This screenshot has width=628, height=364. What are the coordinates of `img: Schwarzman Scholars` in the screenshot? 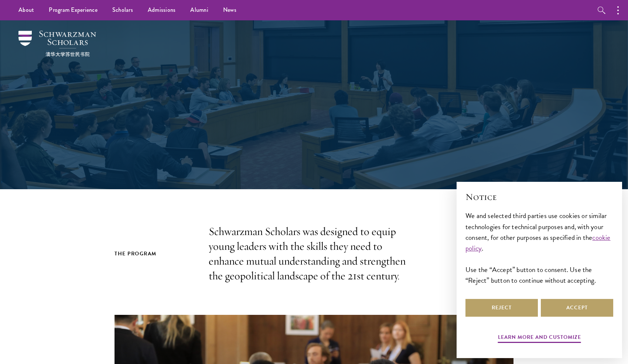 It's located at (57, 44).